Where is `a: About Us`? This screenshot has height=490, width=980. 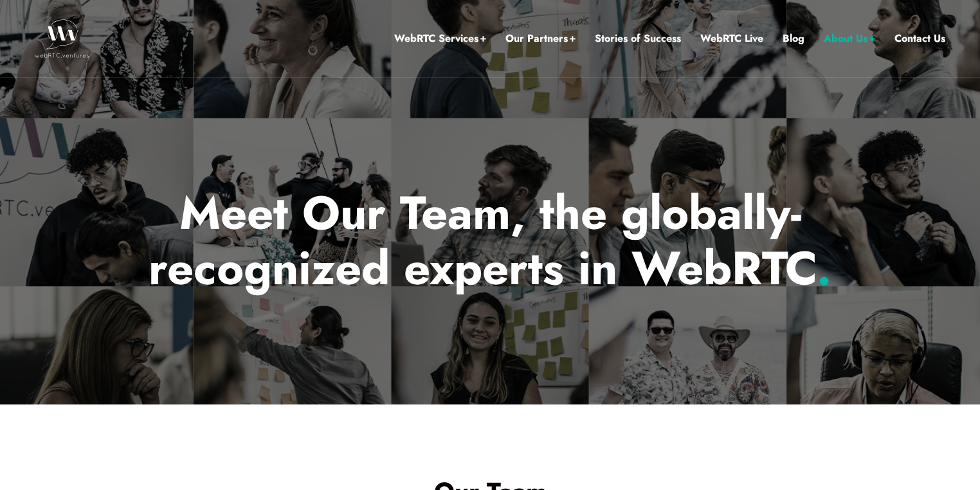
a: About Us is located at coordinates (849, 39).